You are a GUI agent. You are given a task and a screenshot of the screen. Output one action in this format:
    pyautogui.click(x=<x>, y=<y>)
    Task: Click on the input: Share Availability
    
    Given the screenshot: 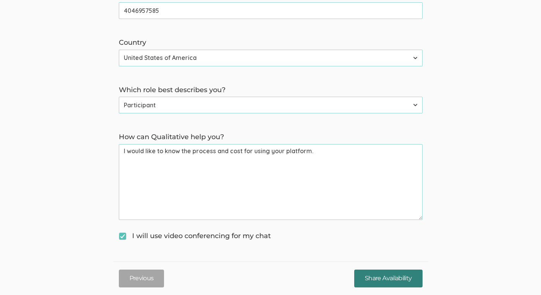 What is the action you would take?
    pyautogui.click(x=388, y=279)
    